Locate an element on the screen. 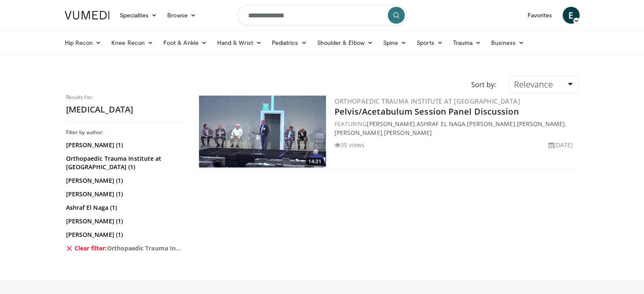  img: 2fb5c1ee-8205-4d26-9d6f-019ecf8ec93c.300x170_q85_crop-smart_upscale.jpg is located at coordinates (262, 132).